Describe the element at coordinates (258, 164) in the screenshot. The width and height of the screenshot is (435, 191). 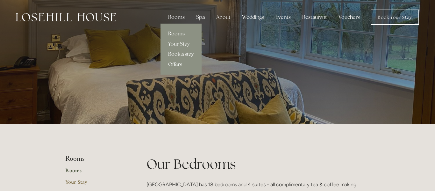
I see `h1: Our Bedrooms` at that location.